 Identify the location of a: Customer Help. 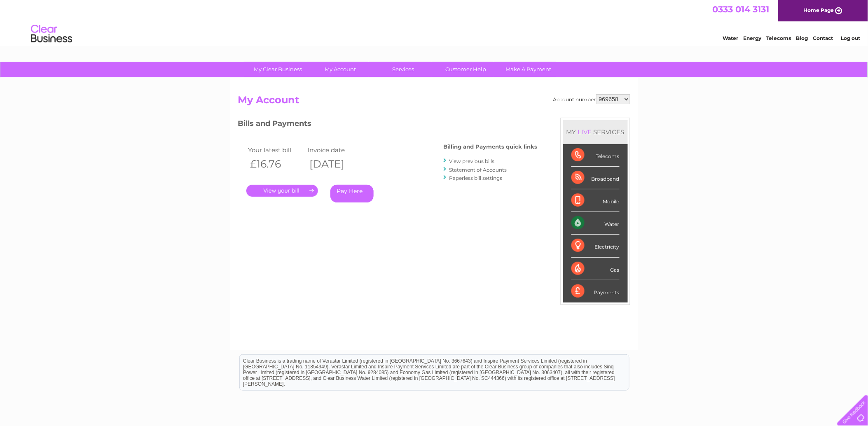
(465, 69).